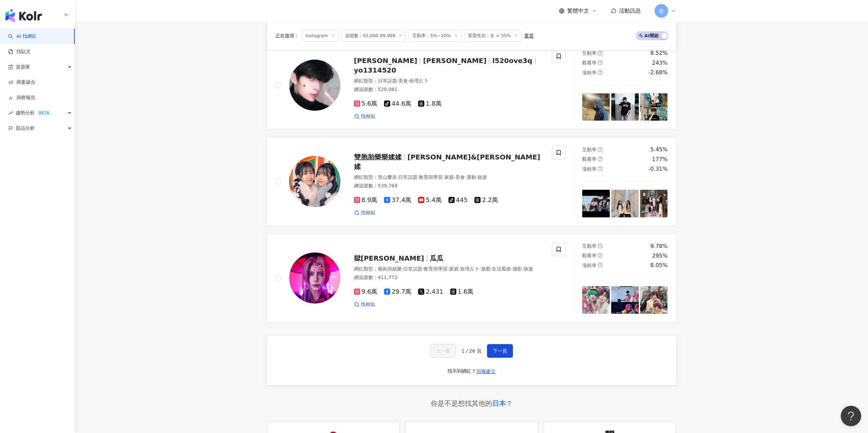 This screenshot has height=433, width=868. Describe the element at coordinates (378, 157) in the screenshot. I see `span: 雙胞胎樂樂媃媃` at that location.